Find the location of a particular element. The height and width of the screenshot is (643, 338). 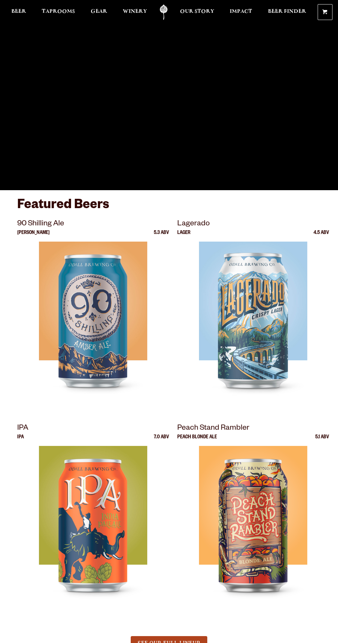

a: Taprooms is located at coordinates (58, 12).